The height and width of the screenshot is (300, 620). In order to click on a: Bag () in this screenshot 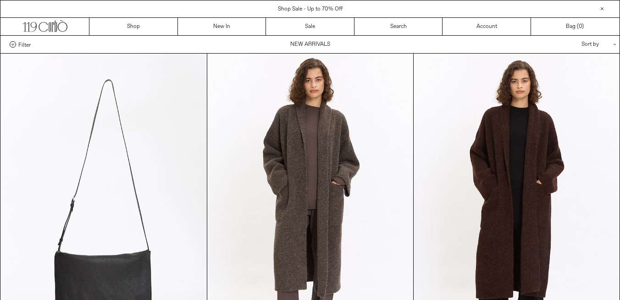, I will do `click(575, 27)`.